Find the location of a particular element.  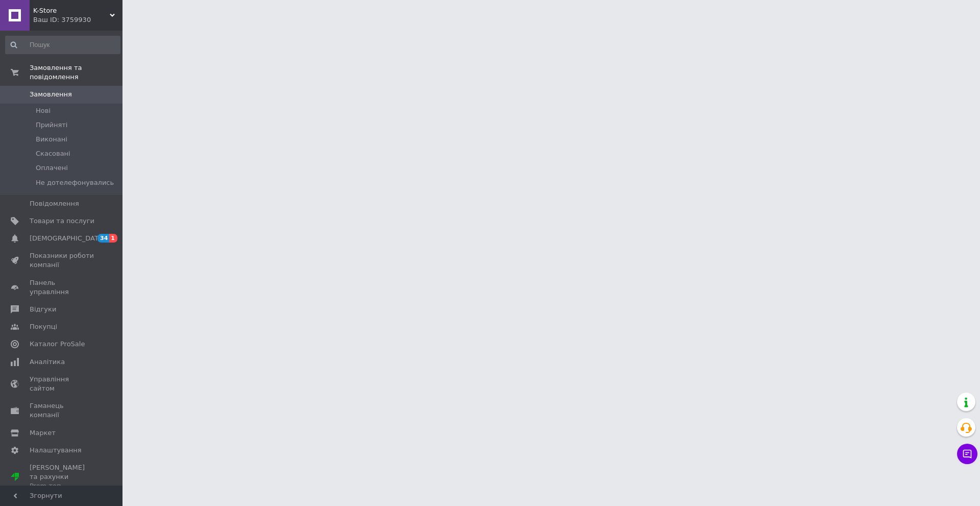

span: Скасовані is located at coordinates (53, 154).